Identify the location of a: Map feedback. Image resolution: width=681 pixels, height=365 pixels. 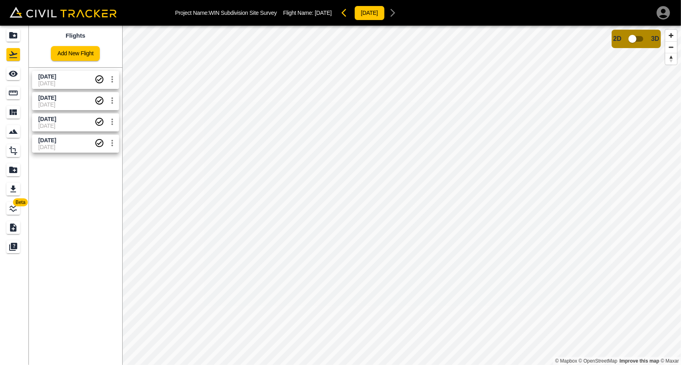
(639, 361).